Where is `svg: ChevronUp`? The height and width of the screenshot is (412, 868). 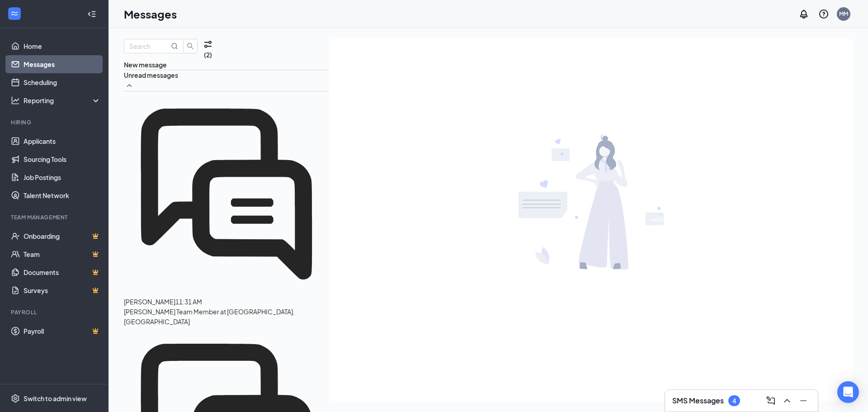 svg: ChevronUp is located at coordinates (787, 400).